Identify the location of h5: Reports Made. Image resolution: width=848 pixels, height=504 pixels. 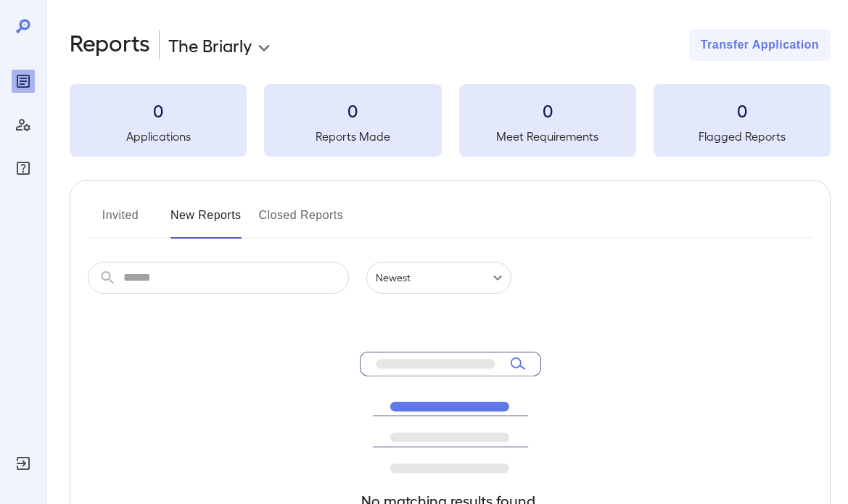
(352, 136).